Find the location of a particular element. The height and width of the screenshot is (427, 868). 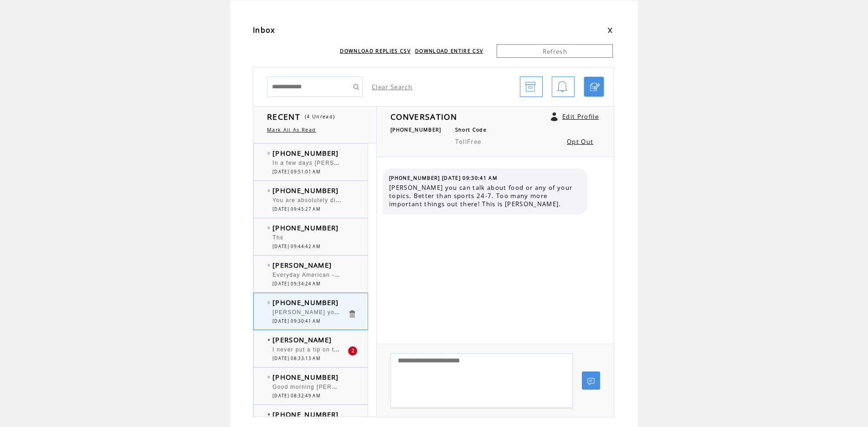

div: 2 is located at coordinates (352, 351).